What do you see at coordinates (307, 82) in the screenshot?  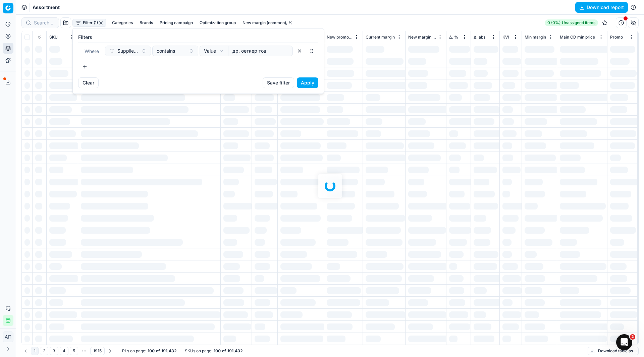 I see `button: Apply` at bounding box center [307, 82].